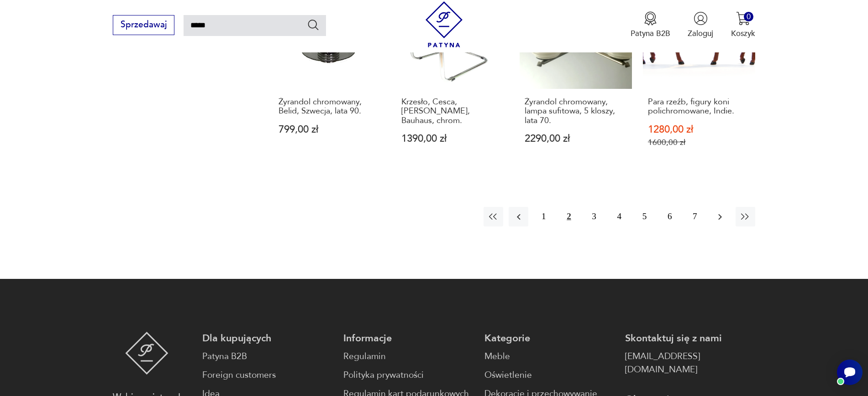 This screenshot has width=868, height=396. I want to click on p: Zaloguj, so click(701, 33).